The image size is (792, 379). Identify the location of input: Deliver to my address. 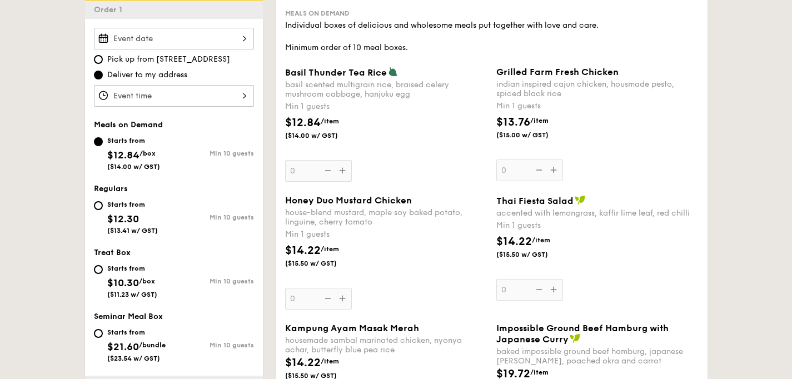
(98, 75).